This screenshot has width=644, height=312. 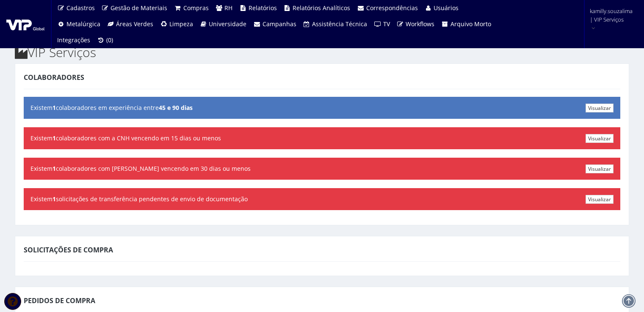 I want to click on span: Usuários, so click(x=446, y=8).